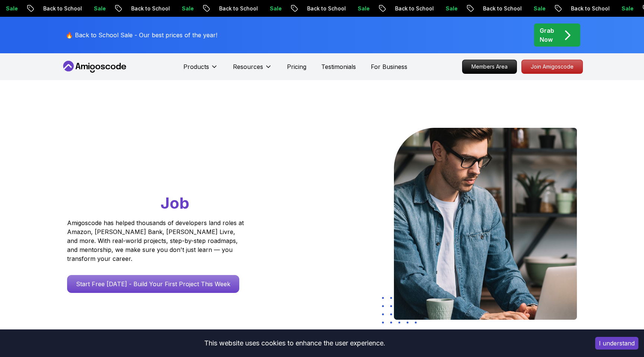 The height and width of the screenshot is (357, 644). What do you see at coordinates (175, 202) in the screenshot?
I see `span: Job` at bounding box center [175, 202].